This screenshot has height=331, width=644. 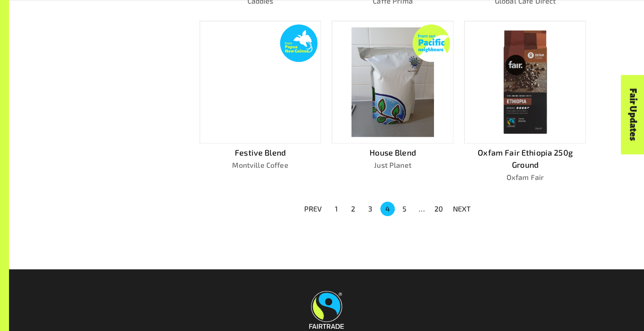 What do you see at coordinates (370, 209) in the screenshot?
I see `button: Go to page 3` at bounding box center [370, 209].